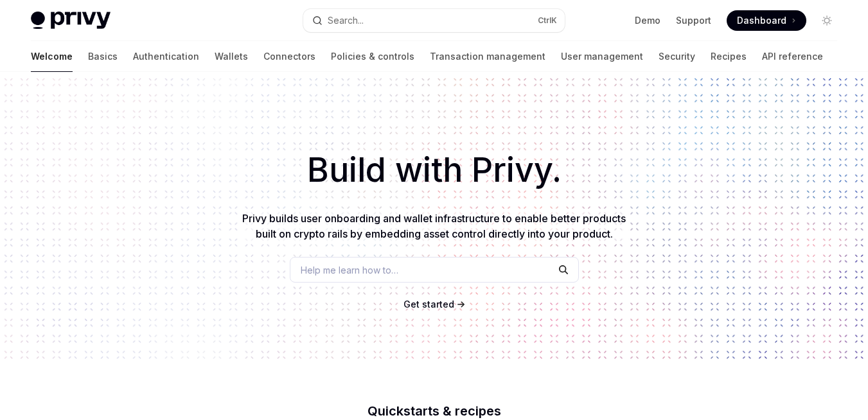  Describe the element at coordinates (693, 20) in the screenshot. I see `a: Support` at that location.